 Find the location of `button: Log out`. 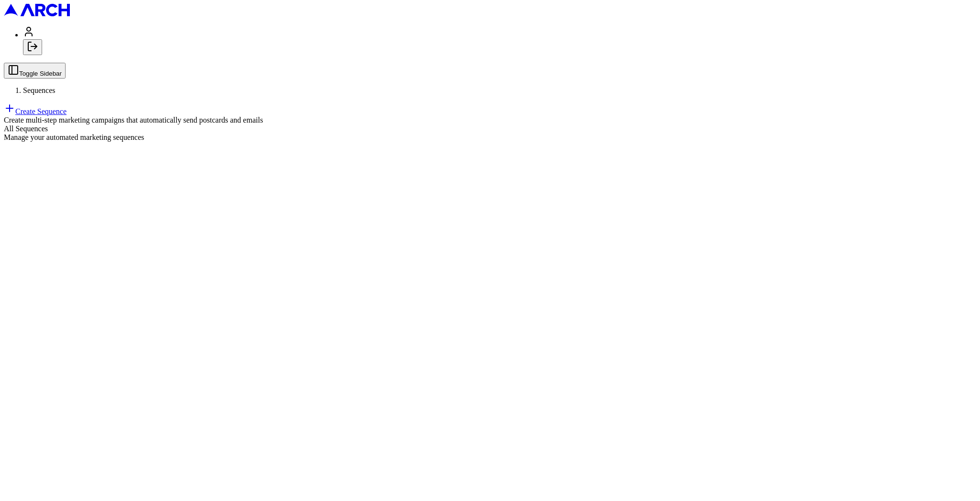

button: Log out is located at coordinates (33, 47).